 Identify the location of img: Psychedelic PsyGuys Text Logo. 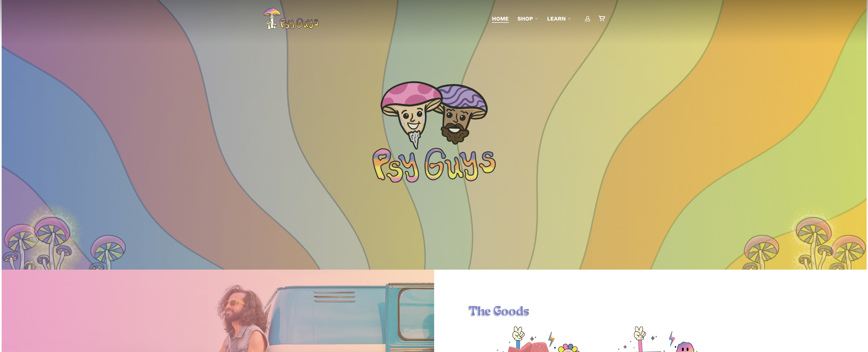
(434, 165).